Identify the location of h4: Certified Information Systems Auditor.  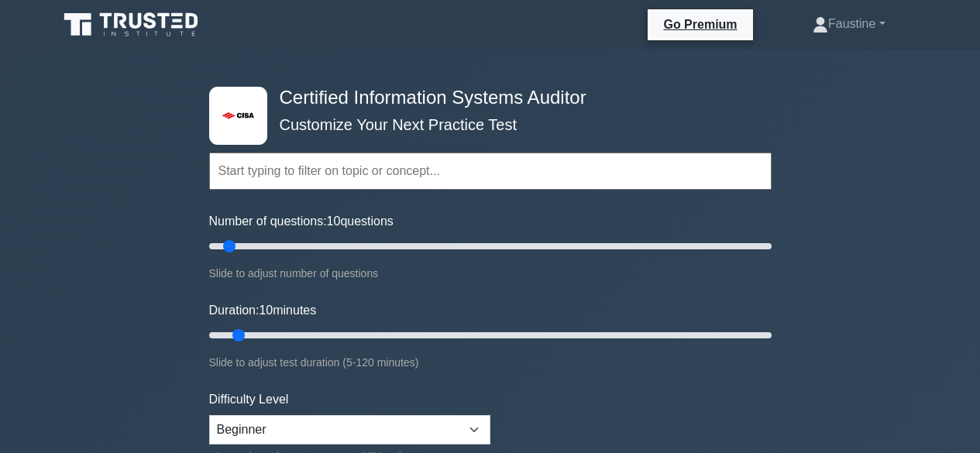
(484, 97).